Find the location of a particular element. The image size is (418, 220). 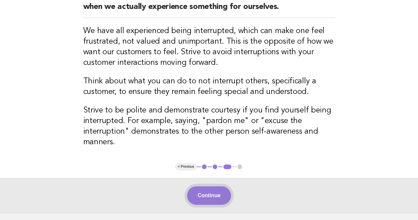

button: < Previous is located at coordinates (186, 167).